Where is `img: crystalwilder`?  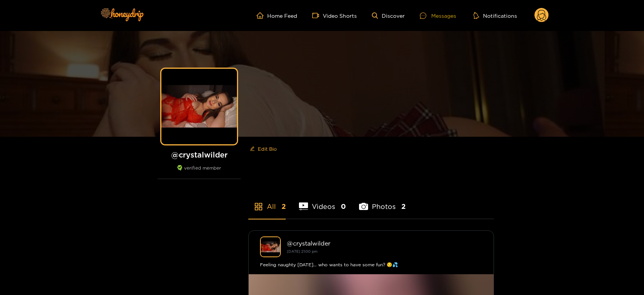 img: crystalwilder is located at coordinates (270, 246).